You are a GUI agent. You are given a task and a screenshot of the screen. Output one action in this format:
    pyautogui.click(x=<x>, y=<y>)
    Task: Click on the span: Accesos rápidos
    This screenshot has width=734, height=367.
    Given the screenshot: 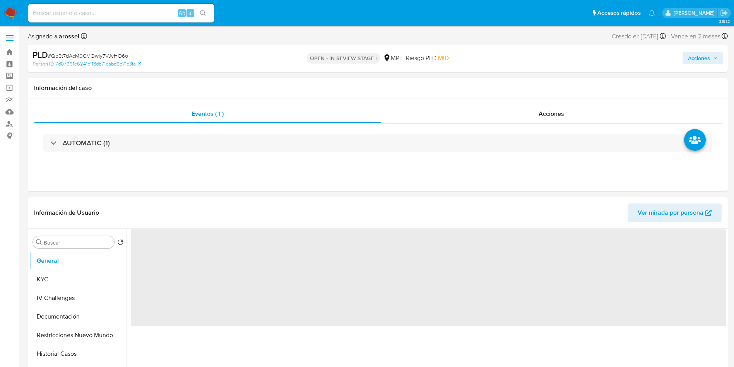 What is the action you would take?
    pyautogui.click(x=619, y=13)
    